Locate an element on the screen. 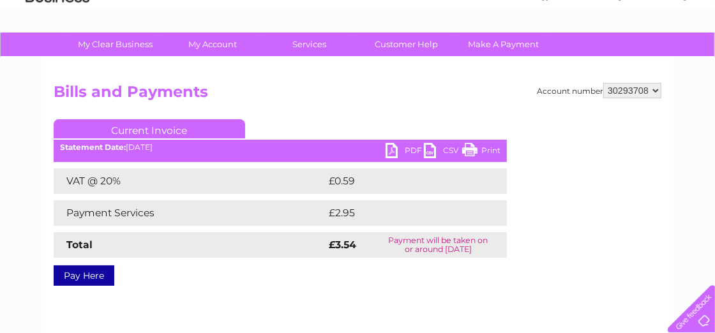 This screenshot has width=715, height=333. a: Telecoms is located at coordinates (577, 59).